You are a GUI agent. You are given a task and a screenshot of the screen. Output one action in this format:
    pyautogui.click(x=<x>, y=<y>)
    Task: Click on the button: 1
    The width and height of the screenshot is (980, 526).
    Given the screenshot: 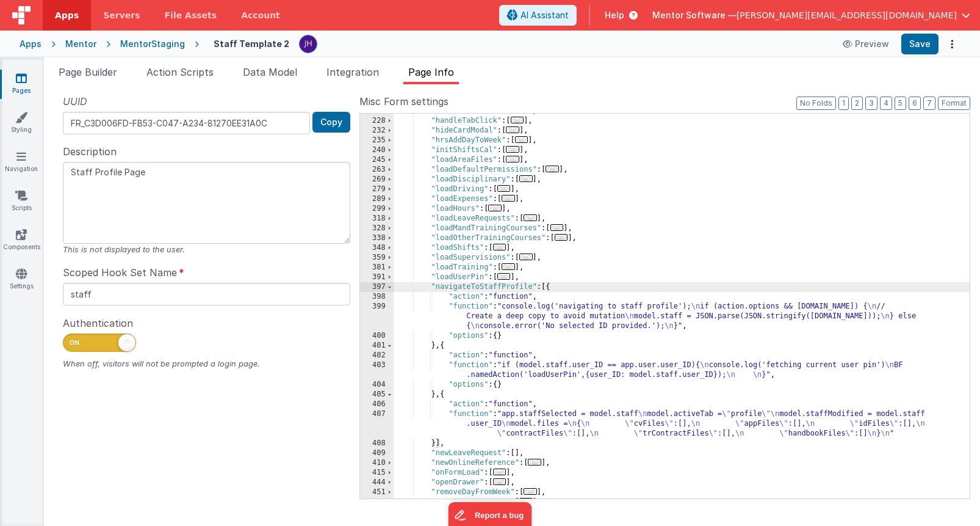 What is the action you would take?
    pyautogui.click(x=844, y=103)
    